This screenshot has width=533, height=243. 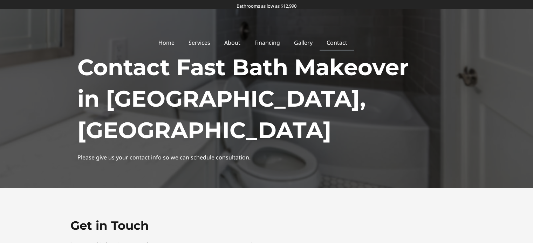 What do you see at coordinates (232, 43) in the screenshot?
I see `a: About` at bounding box center [232, 43].